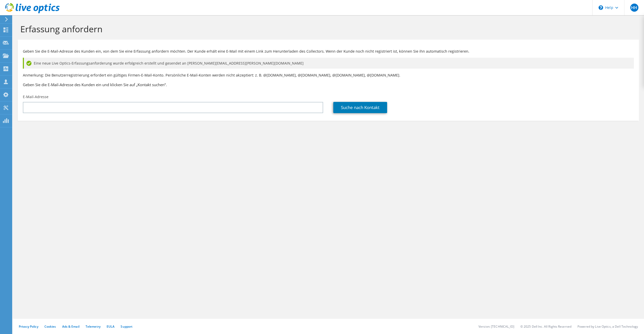  I want to click on span: Eine neue Live Optics-Erfassungsanforderung wurde erfolgreich erstellt und gesendet an [PERSON_NA..., so click(169, 63).